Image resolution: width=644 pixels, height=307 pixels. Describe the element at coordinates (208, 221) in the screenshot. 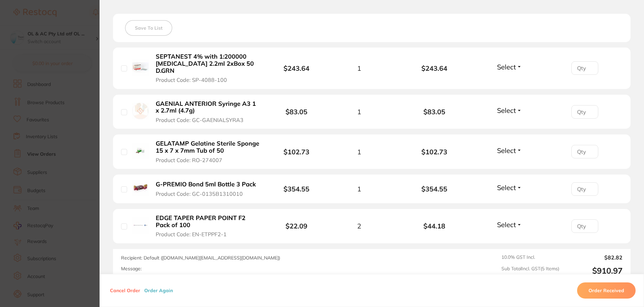

I see `b: EDGE TAPER PAPER POINT F2 Pack of 100` at that location.